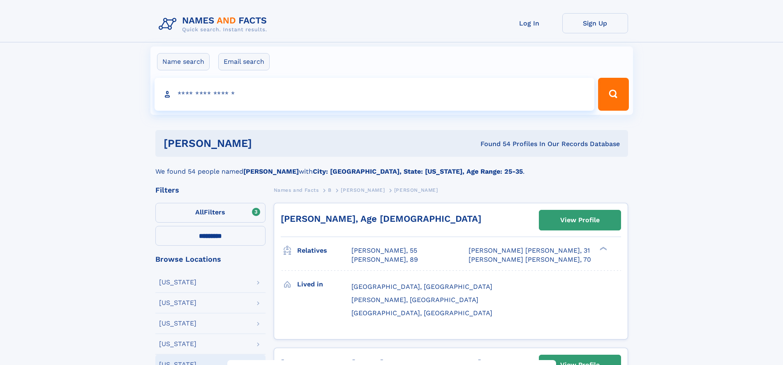 The image size is (783, 365). I want to click on h3: Relatives, so click(324, 250).